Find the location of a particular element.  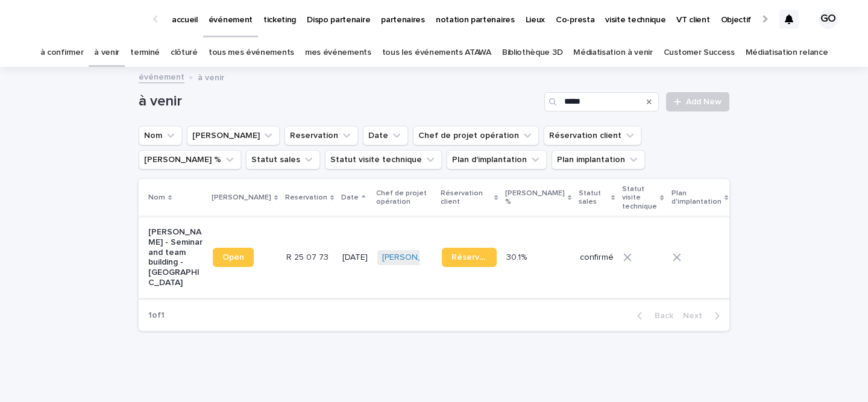

button: Statut visite technique is located at coordinates (384, 160).